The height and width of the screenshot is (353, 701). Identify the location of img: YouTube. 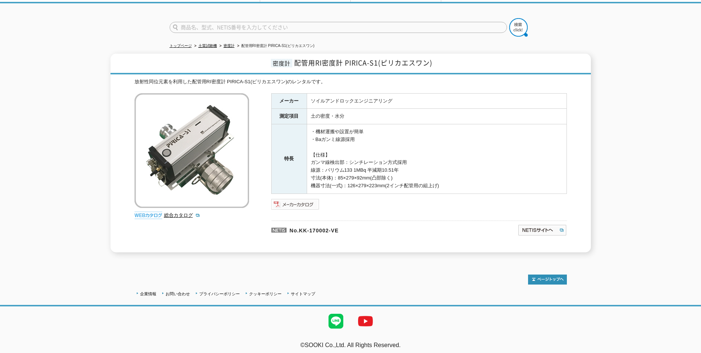
(366, 321).